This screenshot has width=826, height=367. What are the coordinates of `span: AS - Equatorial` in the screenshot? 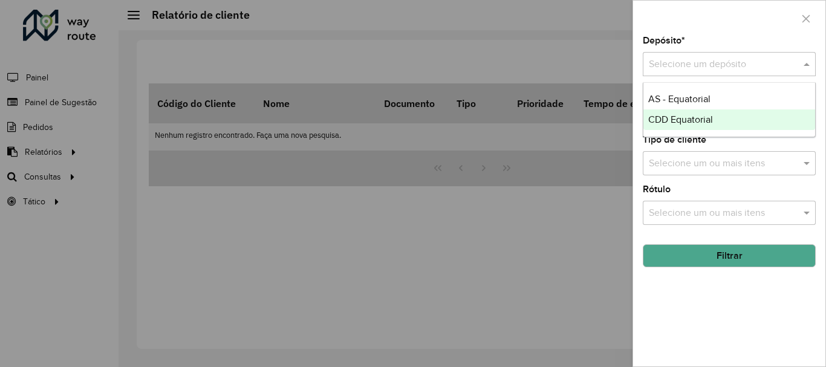 It's located at (679, 99).